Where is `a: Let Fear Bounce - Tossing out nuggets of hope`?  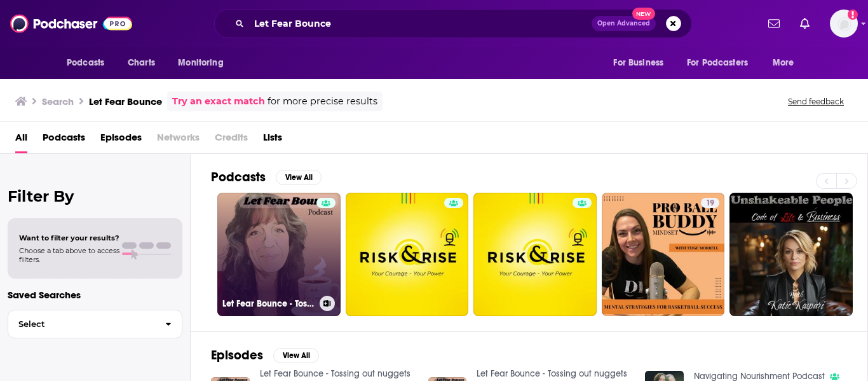
a: Let Fear Bounce - Tossing out nuggets of hope is located at coordinates (279, 254).